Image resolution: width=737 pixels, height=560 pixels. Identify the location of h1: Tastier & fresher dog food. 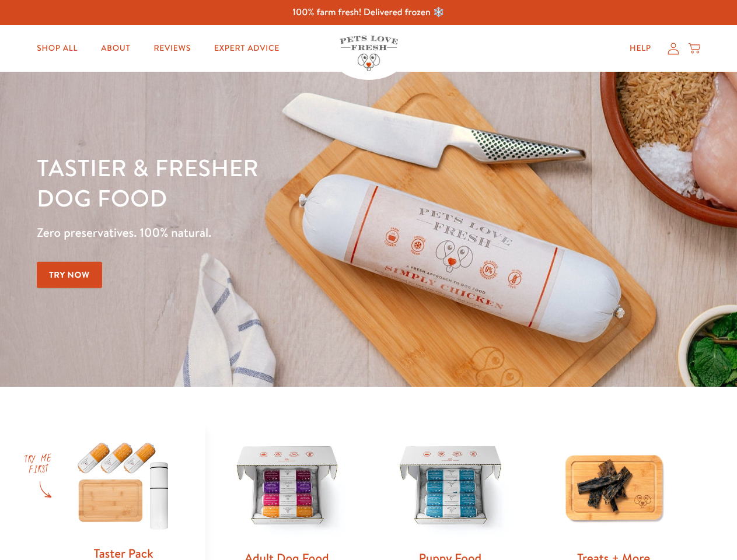
(258, 182).